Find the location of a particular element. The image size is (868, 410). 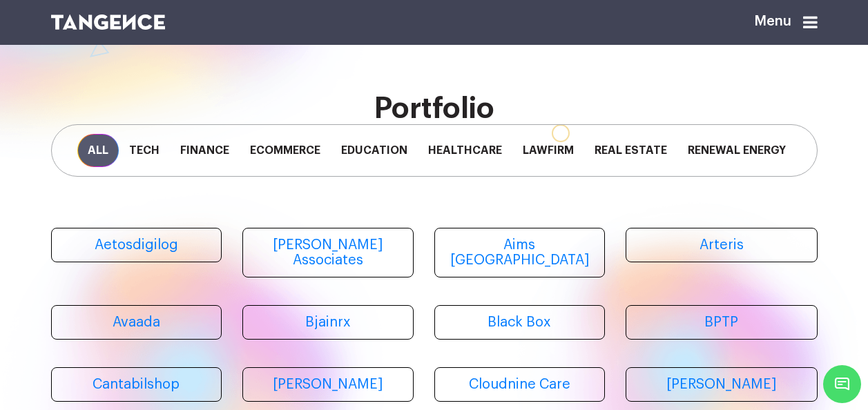

a: Aetosdigilog is located at coordinates (137, 245).